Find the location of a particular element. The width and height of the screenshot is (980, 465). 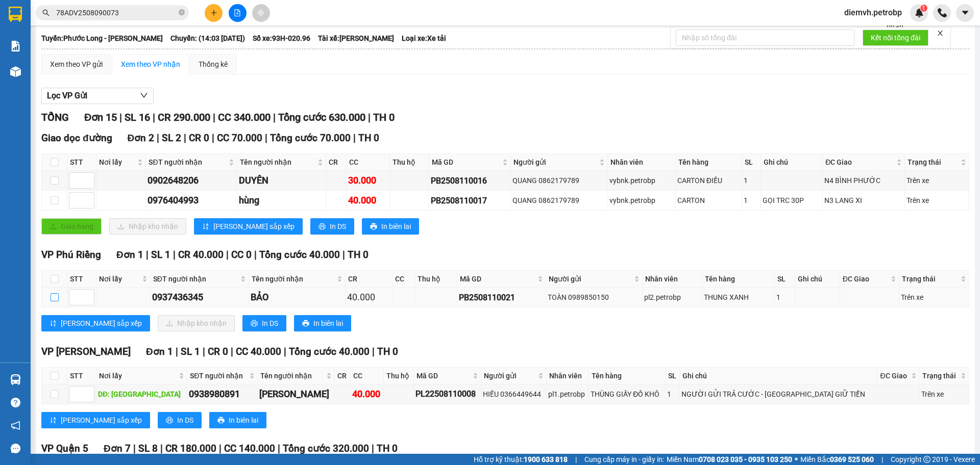

td: PL22508110008 is located at coordinates (448, 394).